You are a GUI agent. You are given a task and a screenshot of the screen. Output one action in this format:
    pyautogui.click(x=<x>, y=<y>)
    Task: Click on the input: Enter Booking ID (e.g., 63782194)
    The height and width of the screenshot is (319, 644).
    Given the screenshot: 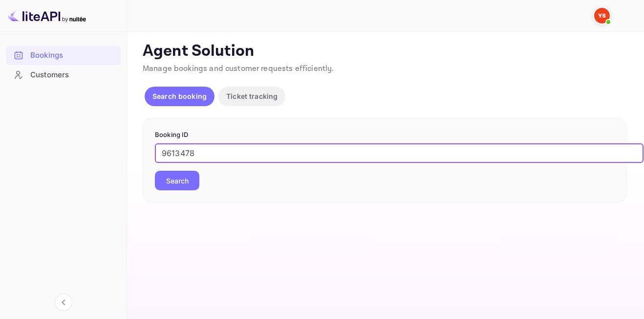 What is the action you would take?
    pyautogui.click(x=400, y=153)
    